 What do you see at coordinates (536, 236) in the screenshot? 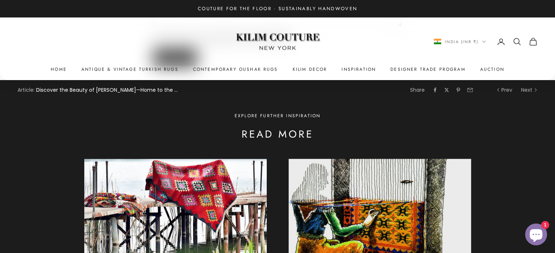
I see `inbox-online-store-chat: Shopify online store chat` at bounding box center [536, 236].